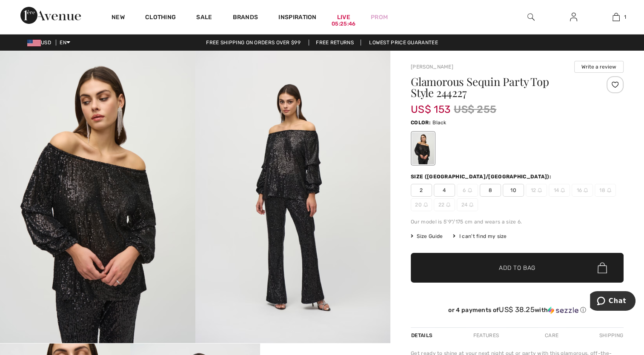 This screenshot has width=644, height=355. Describe the element at coordinates (379, 17) in the screenshot. I see `a: Prom` at that location.